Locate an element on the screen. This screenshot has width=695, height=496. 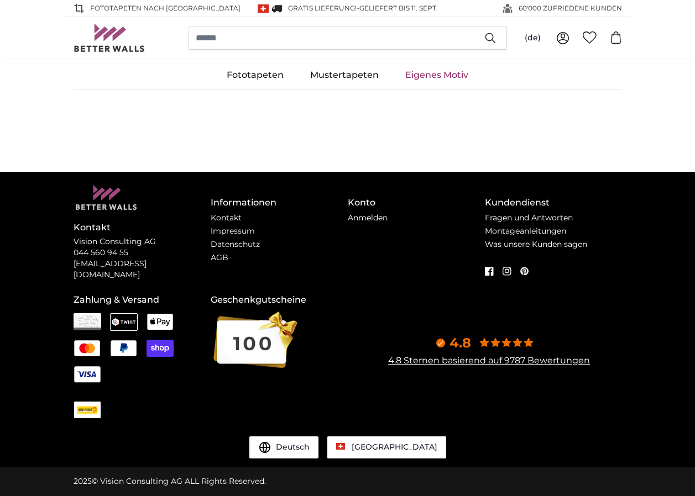
h4: Informationen is located at coordinates (279, 203).